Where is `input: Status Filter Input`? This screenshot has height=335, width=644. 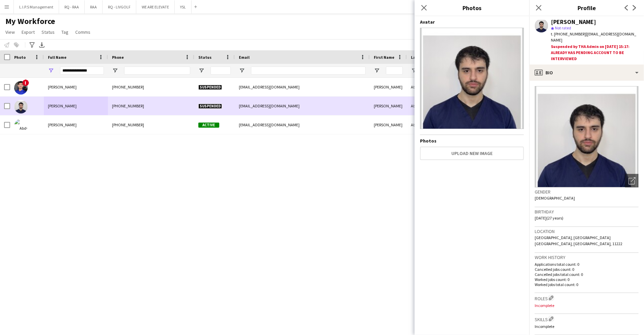 input: Status Filter Input is located at coordinates (220, 71).